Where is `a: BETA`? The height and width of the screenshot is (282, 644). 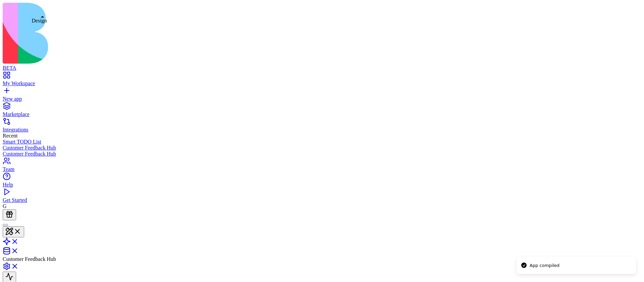
a: BETA is located at coordinates (322, 65).